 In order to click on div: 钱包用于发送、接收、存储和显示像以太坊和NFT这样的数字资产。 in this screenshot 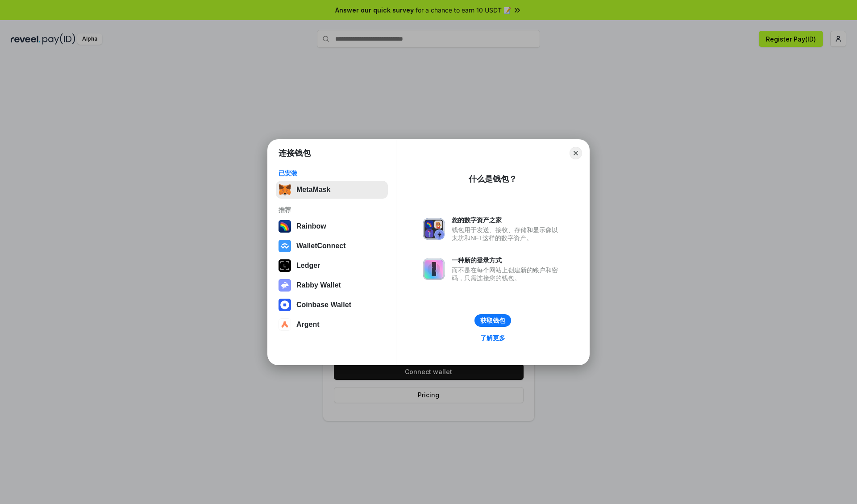, I will do `click(507, 234)`.